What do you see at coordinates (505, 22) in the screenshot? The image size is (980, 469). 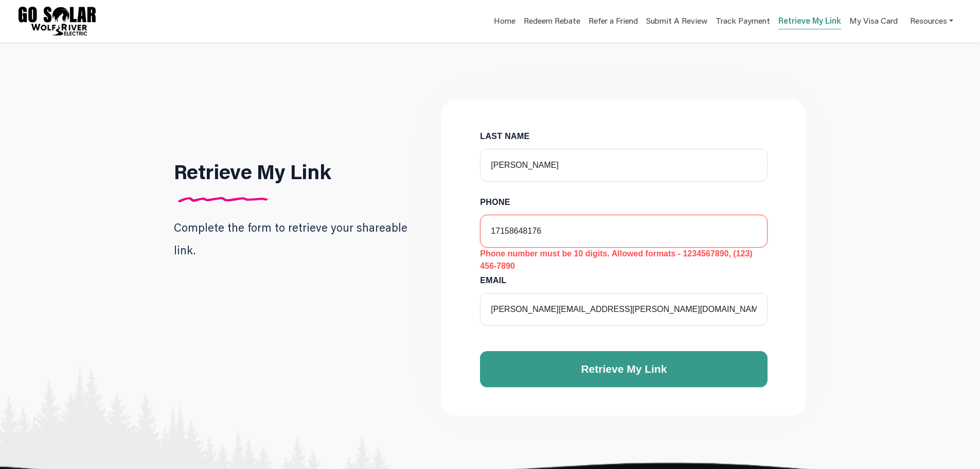 I see `a: Home` at bounding box center [505, 22].